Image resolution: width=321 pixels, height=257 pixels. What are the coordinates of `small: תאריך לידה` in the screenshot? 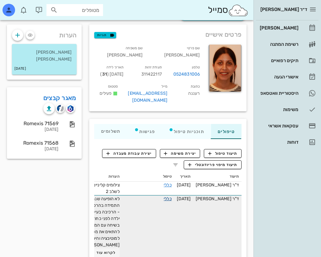 It's located at (115, 67).